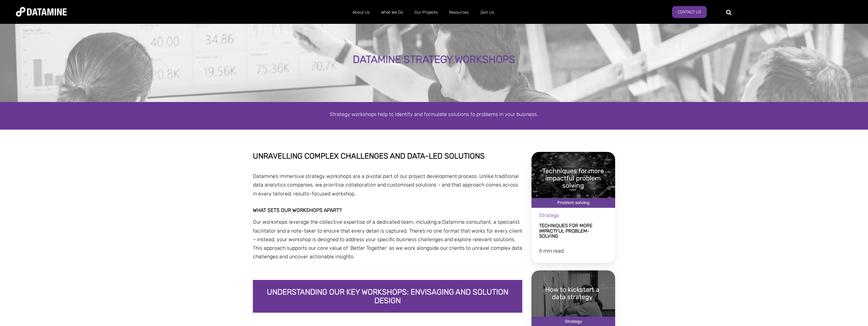  I want to click on span: Understanding our key workshops: Envisaging and Solution Design, so click(387, 296).